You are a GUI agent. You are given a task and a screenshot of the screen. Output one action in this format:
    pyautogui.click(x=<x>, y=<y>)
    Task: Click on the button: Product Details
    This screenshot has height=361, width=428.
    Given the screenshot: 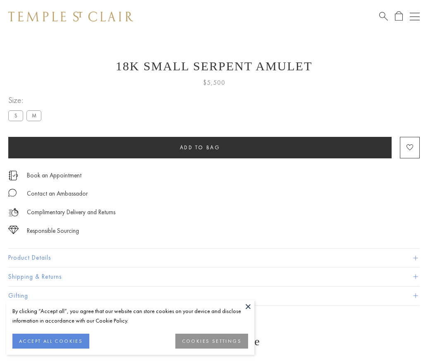 What is the action you would take?
    pyautogui.click(x=214, y=258)
    